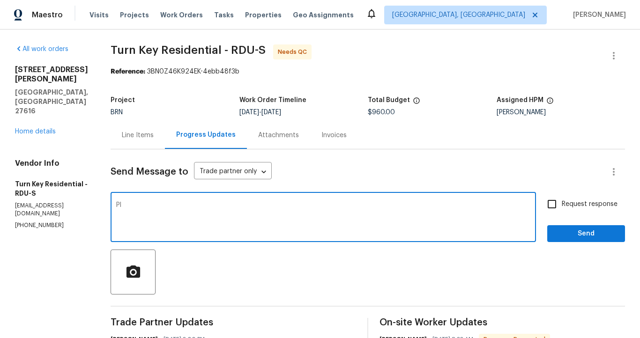 Image resolution: width=640 pixels, height=338 pixels. I want to click on span: Maestro, so click(47, 15).